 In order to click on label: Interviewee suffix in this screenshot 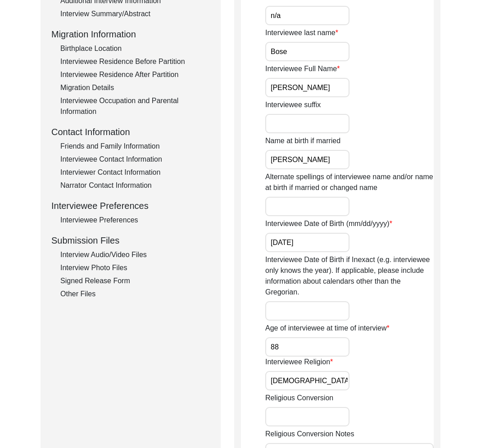, I will do `click(293, 105)`.